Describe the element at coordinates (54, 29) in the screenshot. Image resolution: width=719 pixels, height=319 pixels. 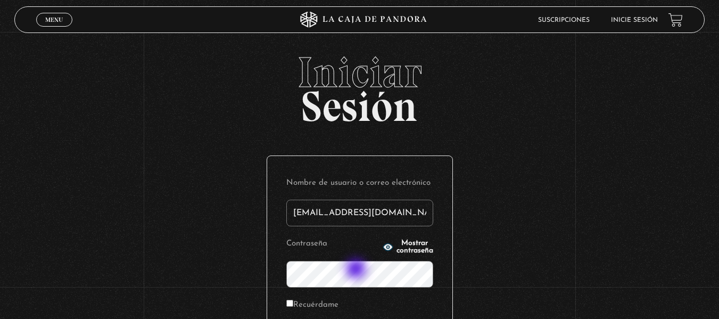
I see `span: Cerrar` at that location.